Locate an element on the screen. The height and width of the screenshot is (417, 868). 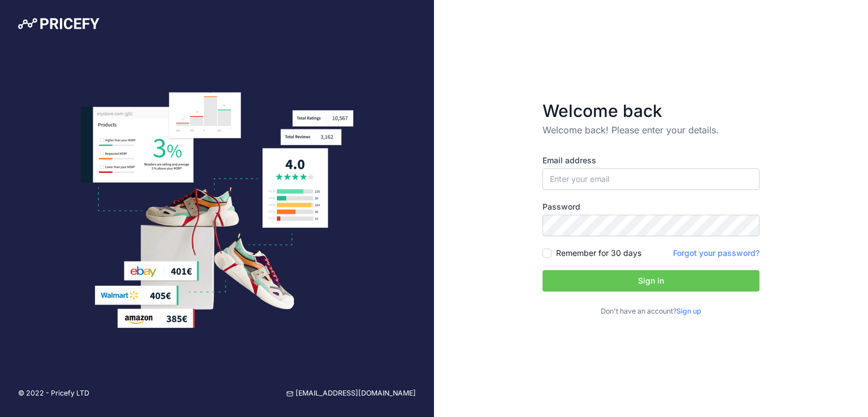
label: Remember for 30 days is located at coordinates (599, 253).